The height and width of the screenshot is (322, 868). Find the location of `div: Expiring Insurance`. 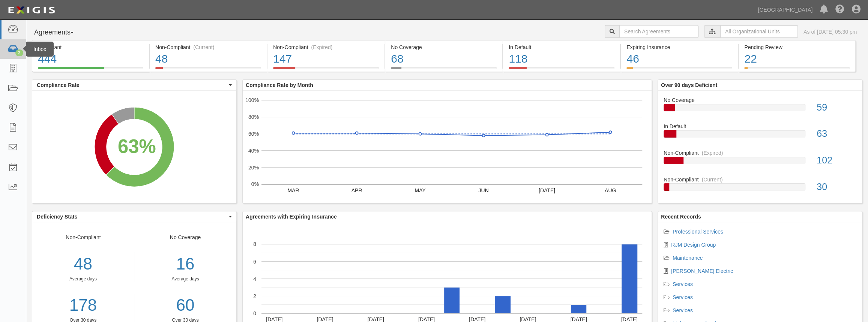

div: Expiring Insurance is located at coordinates (679, 47).